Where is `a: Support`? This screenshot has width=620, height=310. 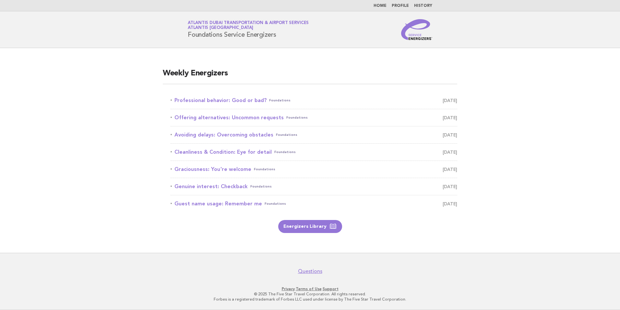
a: Support is located at coordinates (331, 288).